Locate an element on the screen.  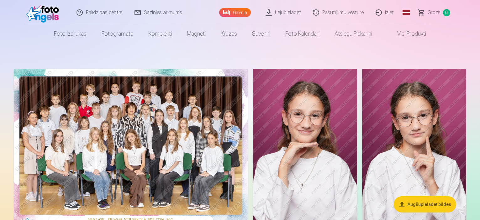
img: /fa1 is located at coordinates (44, 13).